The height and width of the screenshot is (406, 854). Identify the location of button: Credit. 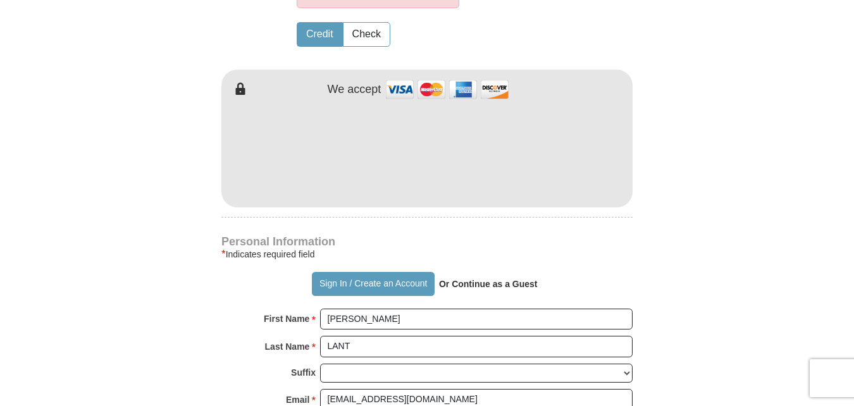
(320, 34).